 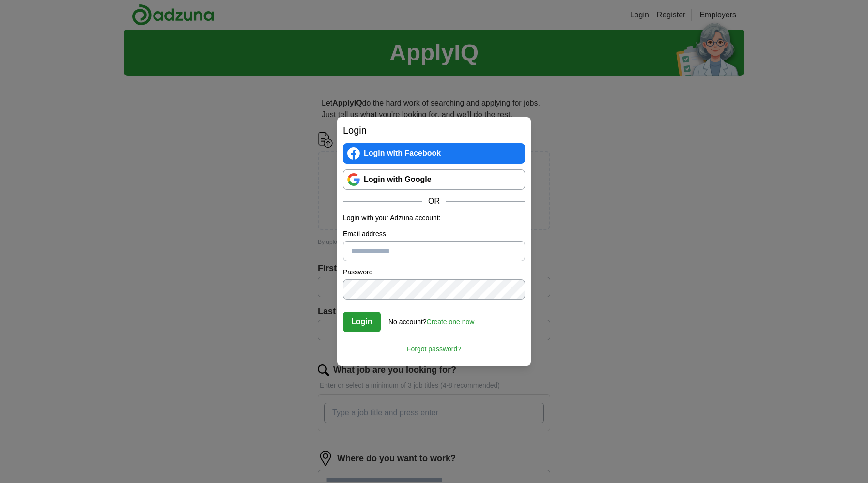 What do you see at coordinates (450, 322) in the screenshot?
I see `a: Create one now` at bounding box center [450, 322].